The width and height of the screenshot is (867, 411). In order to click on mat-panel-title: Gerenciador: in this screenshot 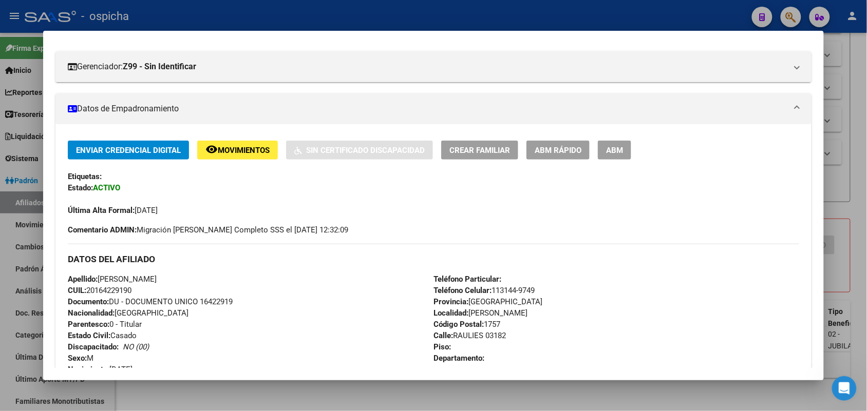, I will do `click(427, 67)`.